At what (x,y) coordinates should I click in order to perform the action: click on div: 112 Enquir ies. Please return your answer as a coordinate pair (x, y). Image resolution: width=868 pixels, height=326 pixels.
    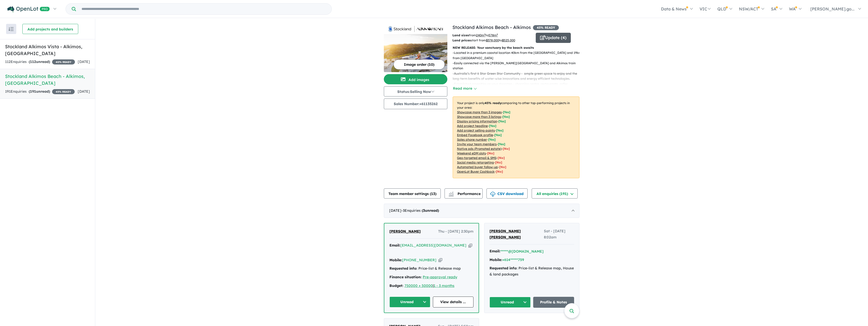
    Looking at the image, I should click on (40, 62).